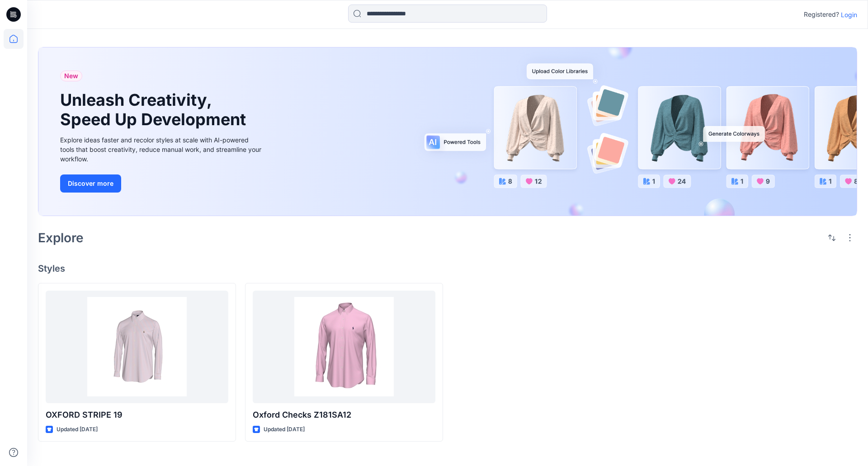 The image size is (868, 466). Describe the element at coordinates (60, 238) in the screenshot. I see `h2: Explore` at that location.